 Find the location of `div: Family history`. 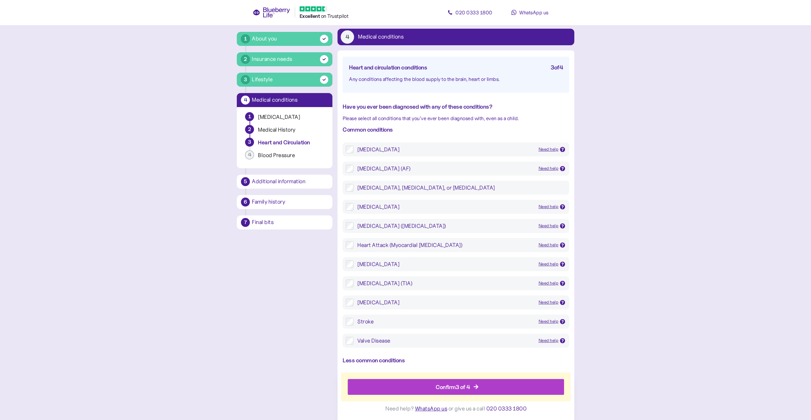

div: Family history is located at coordinates (290, 202).